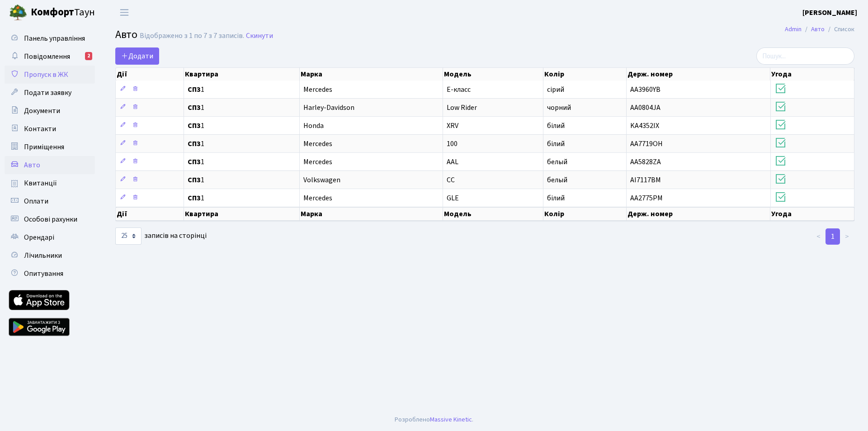  What do you see at coordinates (452, 126) in the screenshot?
I see `span: XRV` at bounding box center [452, 126].